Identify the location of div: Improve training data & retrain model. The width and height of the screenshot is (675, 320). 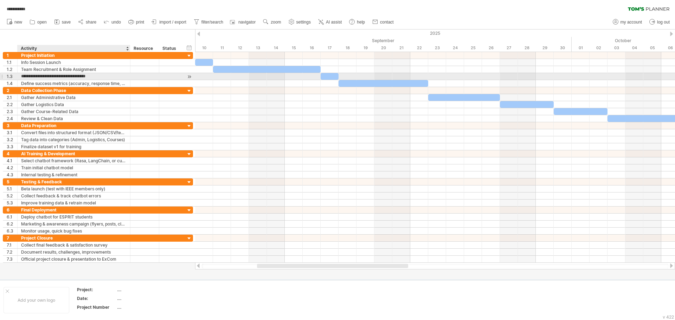
(74, 203).